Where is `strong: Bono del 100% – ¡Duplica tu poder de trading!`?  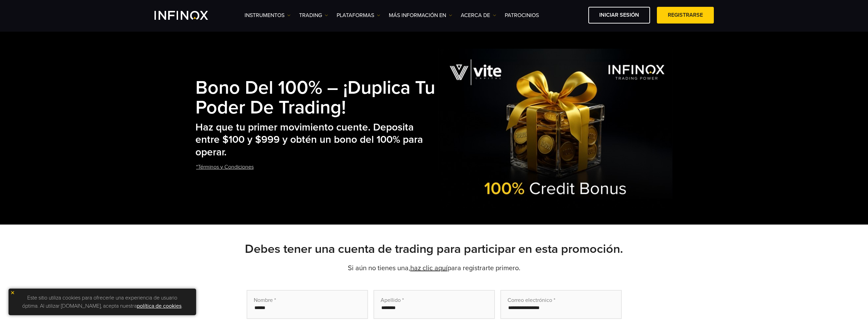 strong: Bono del 100% – ¡Duplica tu poder de trading! is located at coordinates (315, 98).